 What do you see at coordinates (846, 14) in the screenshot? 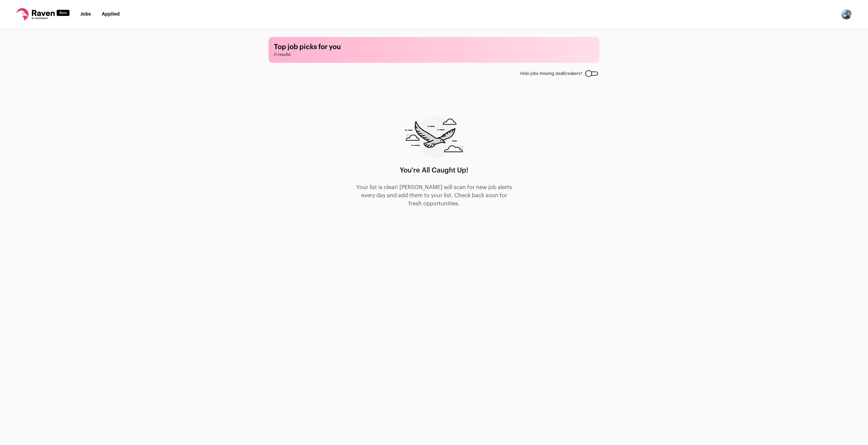
I see `button: Open dropdown` at bounding box center [846, 14].